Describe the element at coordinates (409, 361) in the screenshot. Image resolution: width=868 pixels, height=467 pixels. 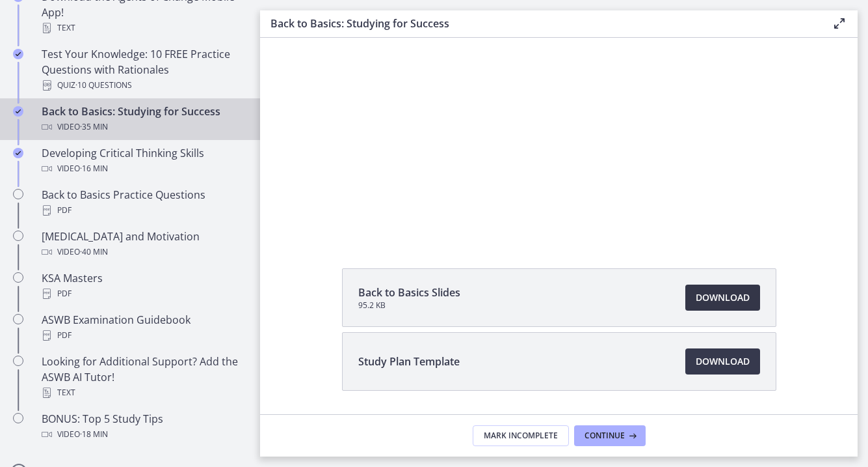
I see `span: Study Plan Template` at that location.